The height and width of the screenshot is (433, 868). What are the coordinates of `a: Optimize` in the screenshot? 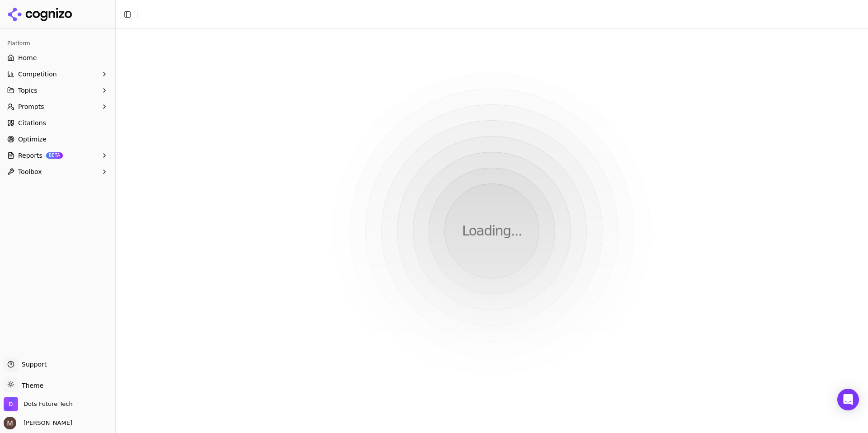 It's located at (57, 140).